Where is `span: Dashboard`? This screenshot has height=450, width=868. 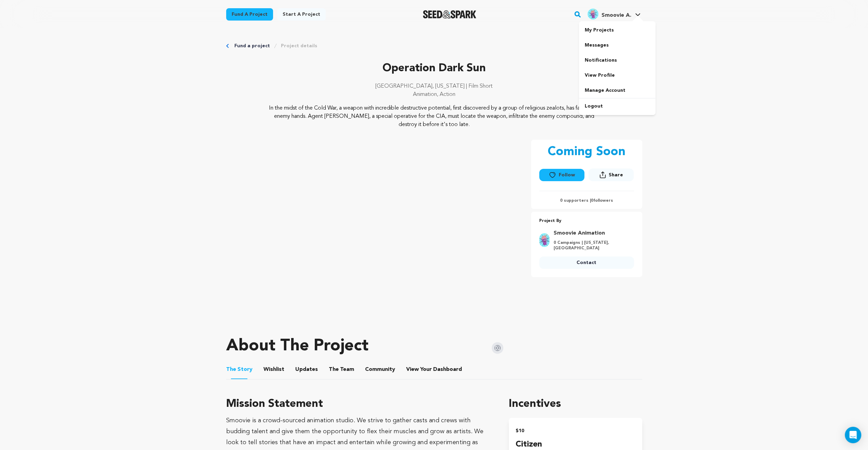
span: Dashboard is located at coordinates (447, 369).